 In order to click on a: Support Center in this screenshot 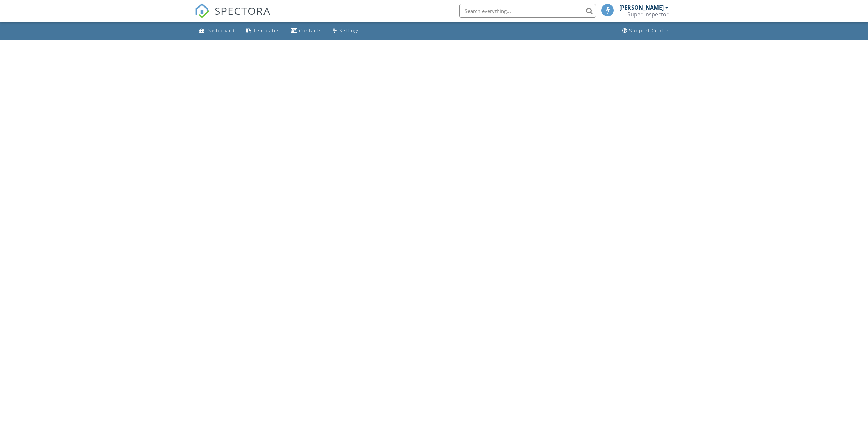, I will do `click(646, 31)`.